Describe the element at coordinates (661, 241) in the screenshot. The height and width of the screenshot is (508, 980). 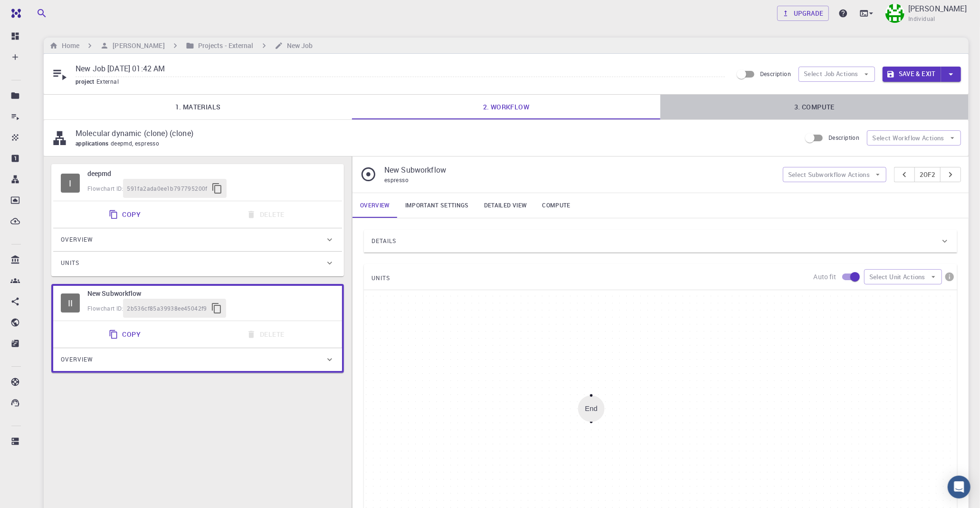
I see `div: Details` at that location.